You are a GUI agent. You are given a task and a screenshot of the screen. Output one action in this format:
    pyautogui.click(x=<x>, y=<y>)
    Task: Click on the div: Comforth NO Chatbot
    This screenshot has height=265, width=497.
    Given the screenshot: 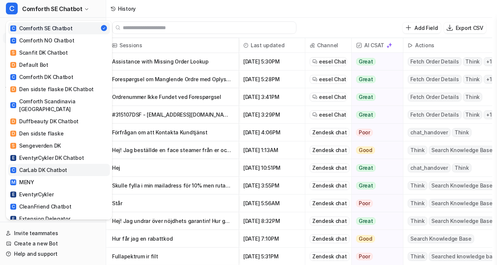 What is the action you would take?
    pyautogui.click(x=42, y=40)
    